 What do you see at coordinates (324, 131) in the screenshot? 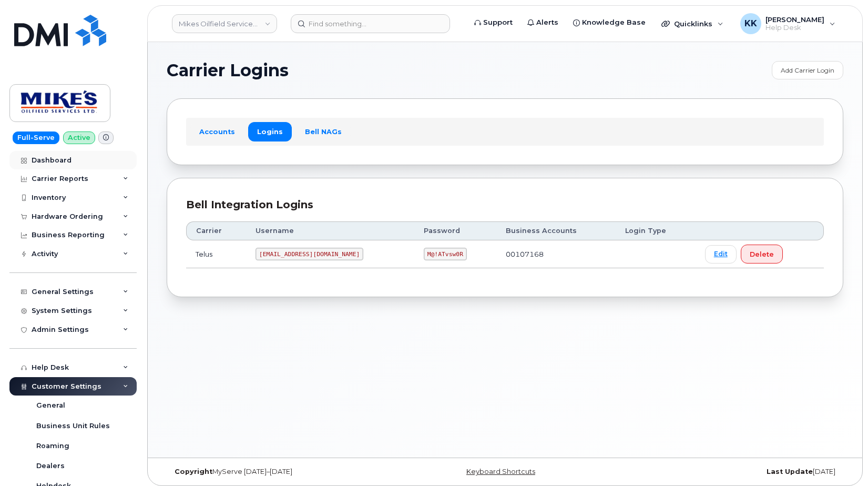
I see `a: Bell NAGs` at bounding box center [324, 131].